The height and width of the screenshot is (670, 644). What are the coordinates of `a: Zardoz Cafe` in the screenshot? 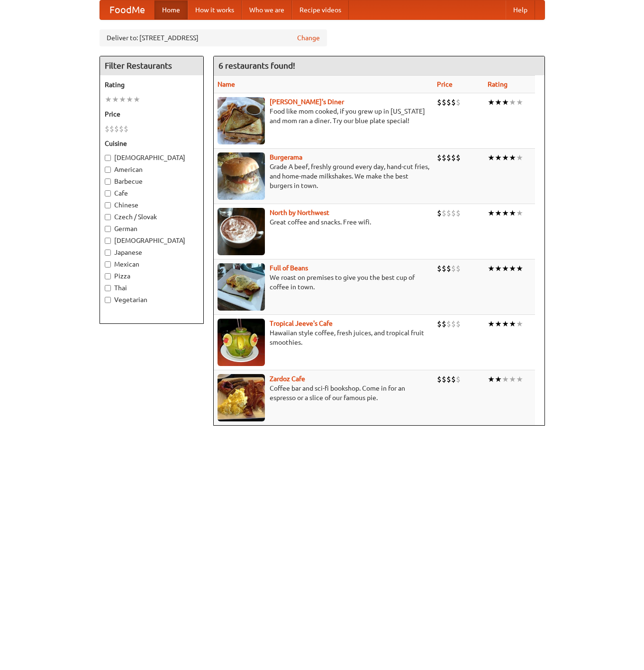 It's located at (288, 379).